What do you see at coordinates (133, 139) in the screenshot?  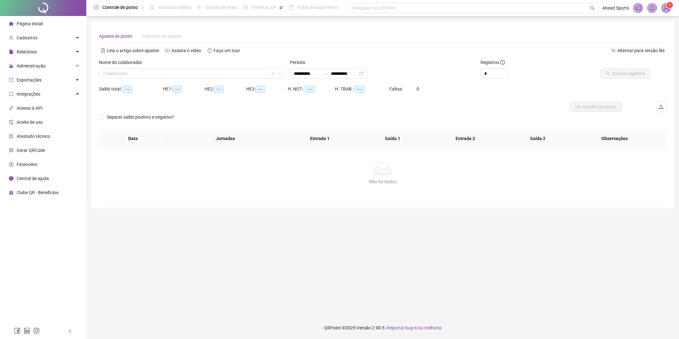 I see `th: Data` at bounding box center [133, 139].